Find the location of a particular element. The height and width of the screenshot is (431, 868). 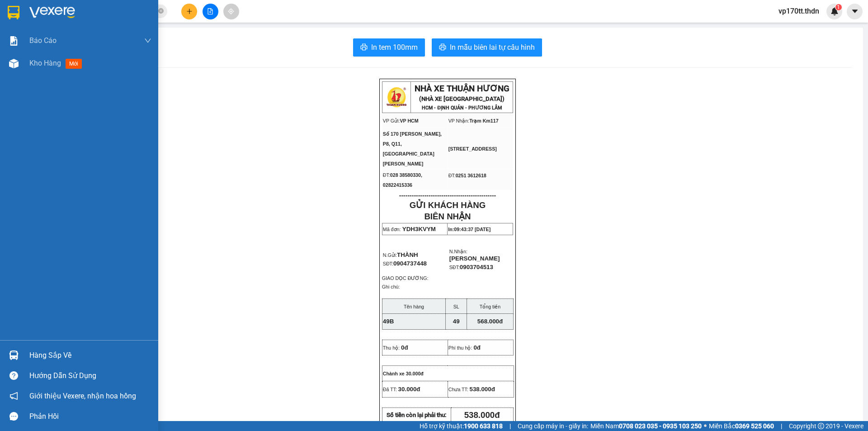

span: 0904737448 is located at coordinates (410, 263).